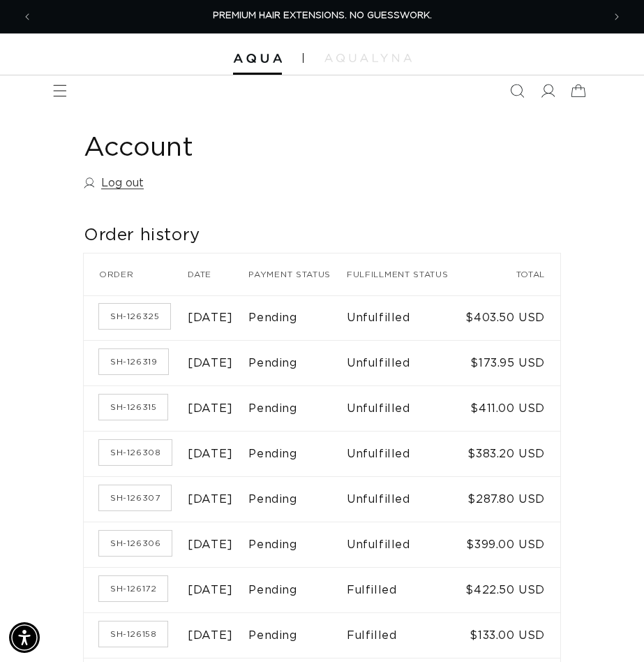 The height and width of the screenshot is (662, 644). What do you see at coordinates (114, 183) in the screenshot?
I see `a: Log out` at bounding box center [114, 183].